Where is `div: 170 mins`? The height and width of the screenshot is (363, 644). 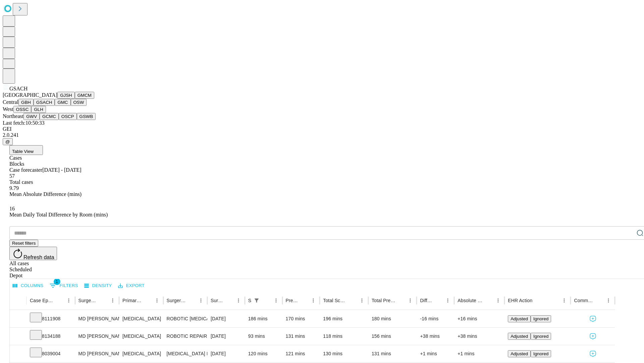 div: 170 mins is located at coordinates (301, 318).